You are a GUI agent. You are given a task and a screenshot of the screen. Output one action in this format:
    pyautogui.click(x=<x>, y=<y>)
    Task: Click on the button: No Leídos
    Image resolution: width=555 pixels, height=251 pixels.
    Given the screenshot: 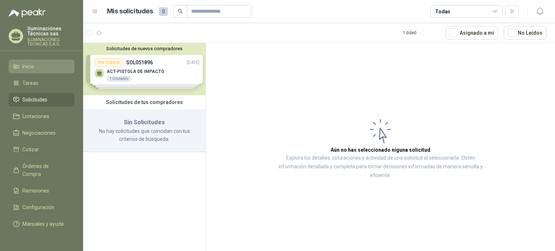 What is the action you would take?
    pyautogui.click(x=525, y=33)
    